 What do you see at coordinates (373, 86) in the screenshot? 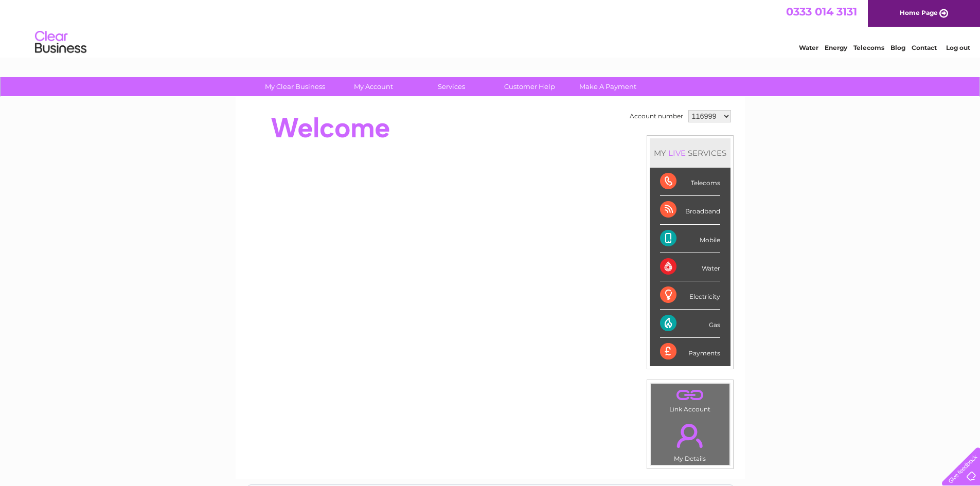
I see `a: My Account` at bounding box center [373, 86].